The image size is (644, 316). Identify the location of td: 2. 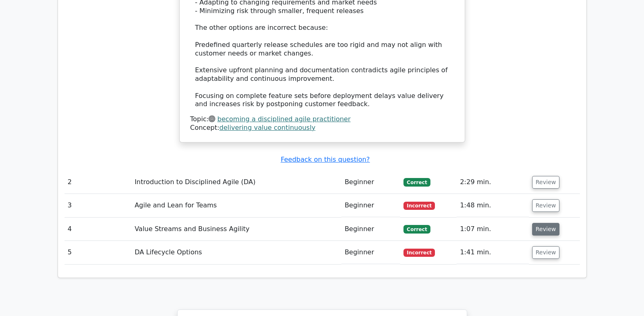
(98, 182).